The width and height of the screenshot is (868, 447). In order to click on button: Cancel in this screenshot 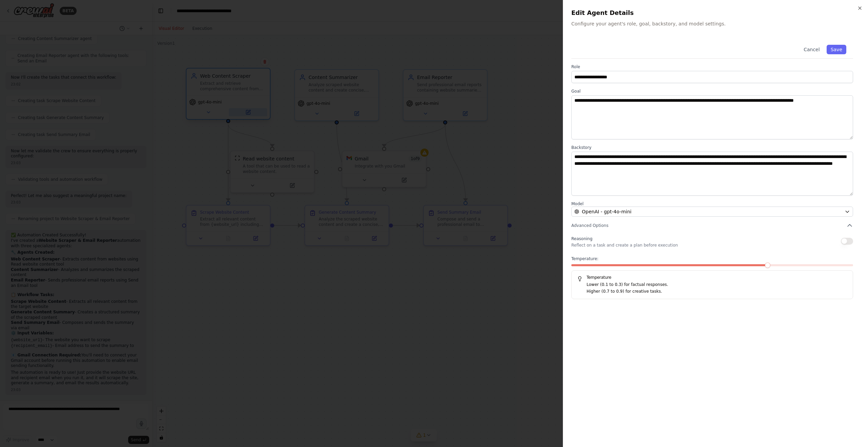, I will do `click(811, 50)`.